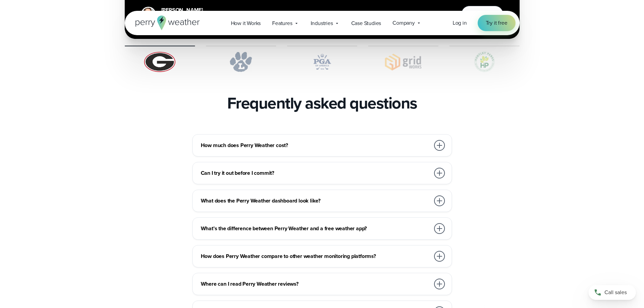  I want to click on h3: How does Perry Weather compare to other weather monitoring platforms?, so click(315, 256).